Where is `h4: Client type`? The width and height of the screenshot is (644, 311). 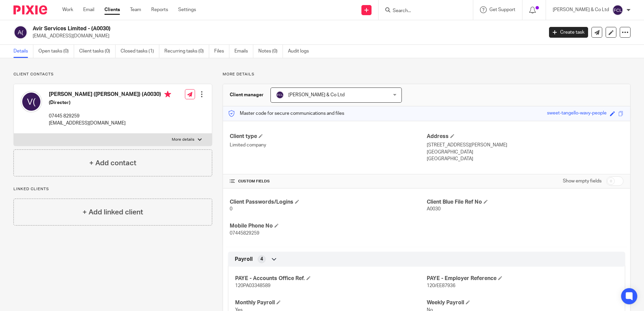
h4: Client type is located at coordinates (328, 137).